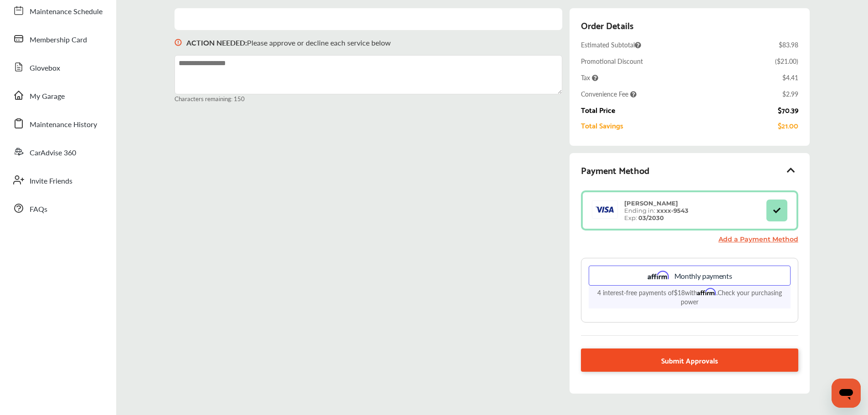  Describe the element at coordinates (47, 97) in the screenshot. I see `span: My Garage` at that location.